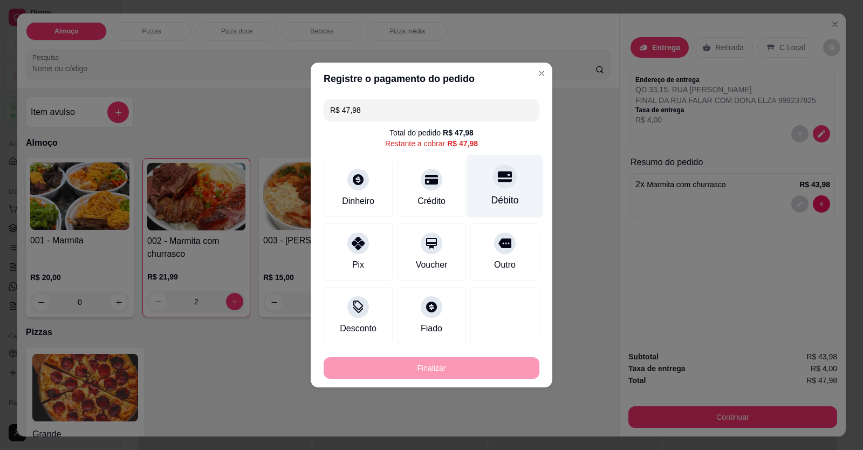  Describe the element at coordinates (505, 265) in the screenshot. I see `div: Outro` at that location.